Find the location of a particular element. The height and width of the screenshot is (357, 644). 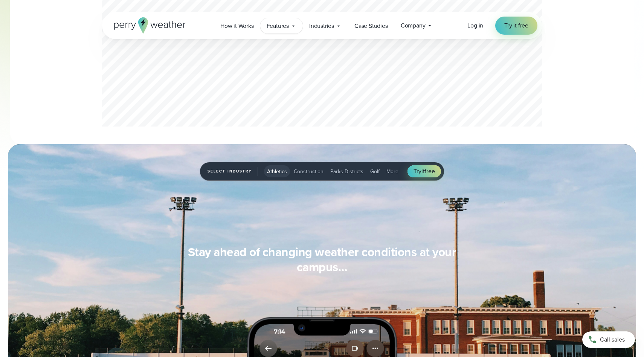

a: Tryitfree is located at coordinates (424, 171).